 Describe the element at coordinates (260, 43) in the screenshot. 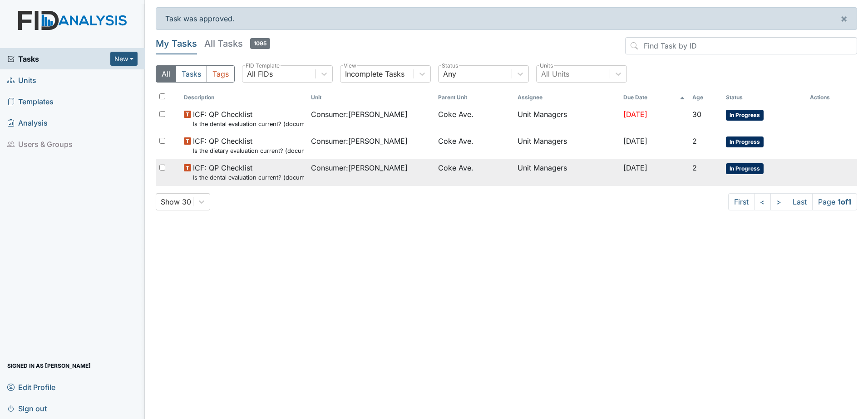

I see `span: 1095` at that location.